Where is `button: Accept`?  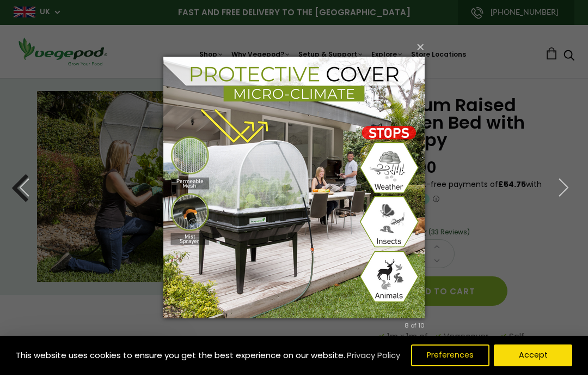
button: Accept is located at coordinates (533, 355).